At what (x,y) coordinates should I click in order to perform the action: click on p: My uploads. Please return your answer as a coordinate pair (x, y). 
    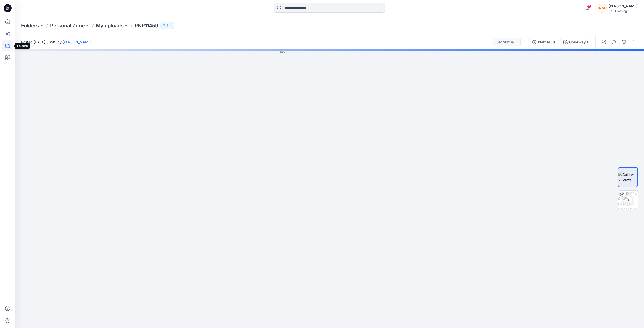
    Looking at the image, I should click on (110, 25).